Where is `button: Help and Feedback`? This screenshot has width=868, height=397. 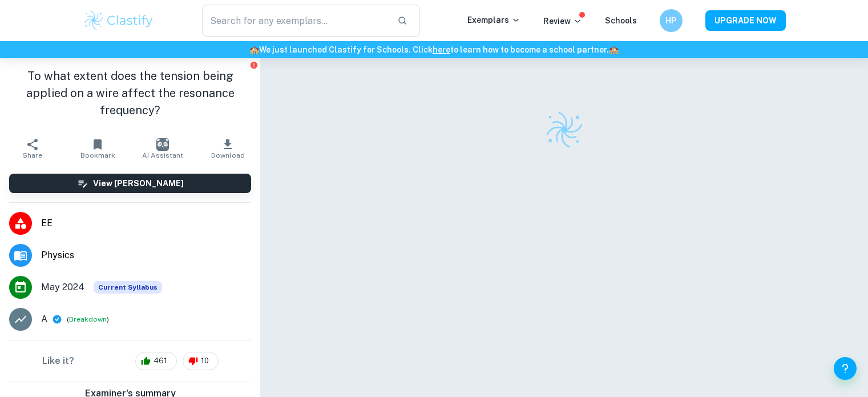 button: Help and Feedback is located at coordinates (845, 368).